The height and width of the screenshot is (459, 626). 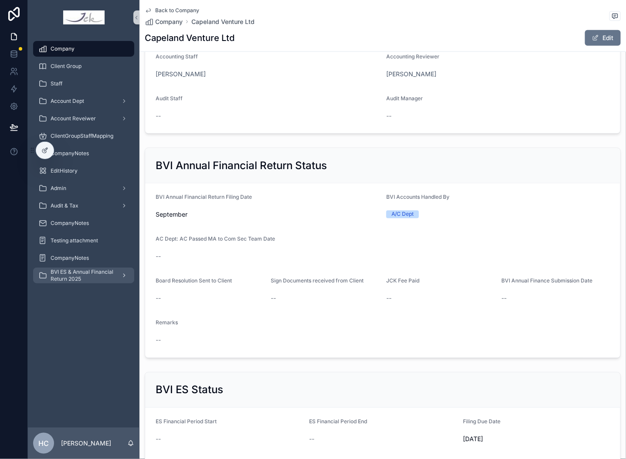 What do you see at coordinates (84, 171) in the screenshot?
I see `a: EditHistory` at bounding box center [84, 171].